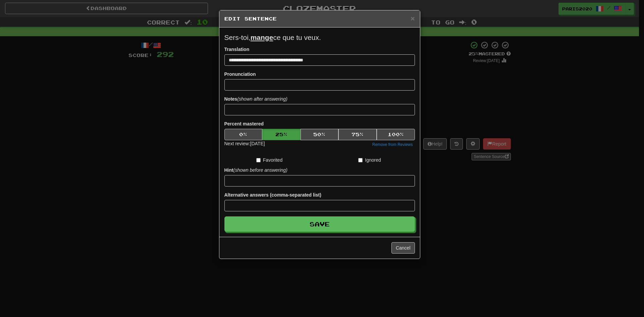  What do you see at coordinates (281, 134) in the screenshot?
I see `button: 25%` at bounding box center [281, 134].